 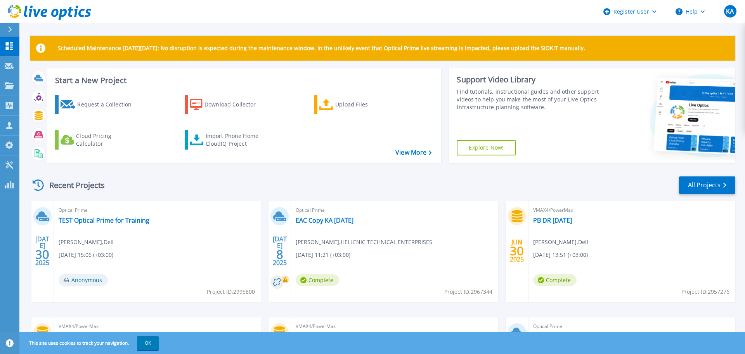 What do you see at coordinates (236, 104) in the screenshot?
I see `div: Download Collector` at bounding box center [236, 104].